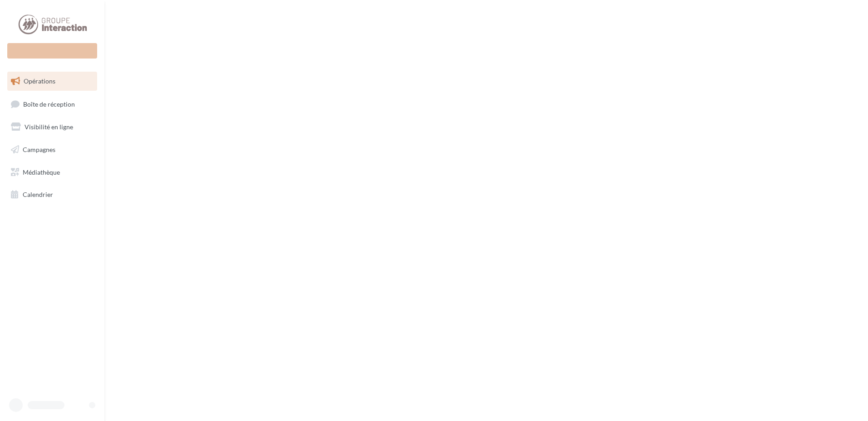 This screenshot has height=421, width=868. What do you see at coordinates (40, 81) in the screenshot?
I see `span: Opérations` at bounding box center [40, 81].